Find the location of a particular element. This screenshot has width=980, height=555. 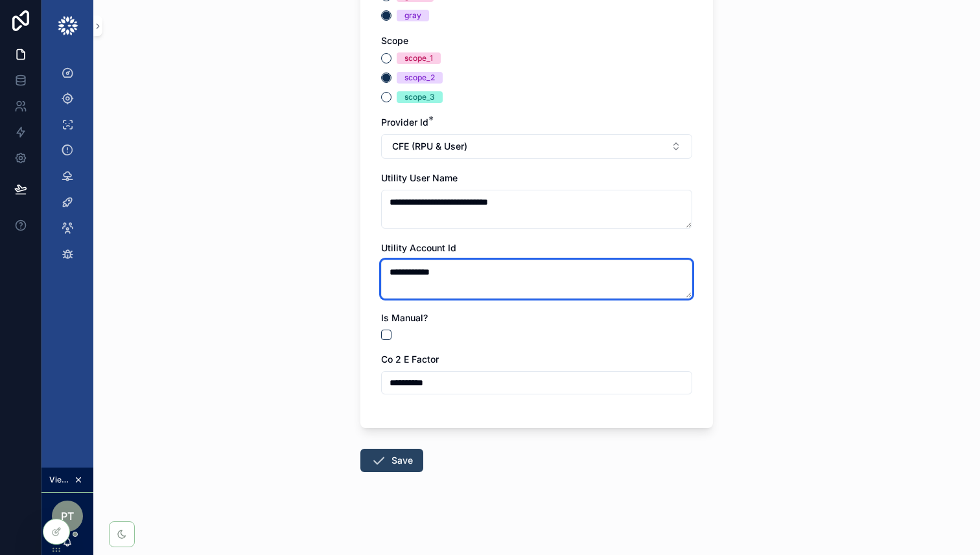

span: Scope is located at coordinates (395, 40).